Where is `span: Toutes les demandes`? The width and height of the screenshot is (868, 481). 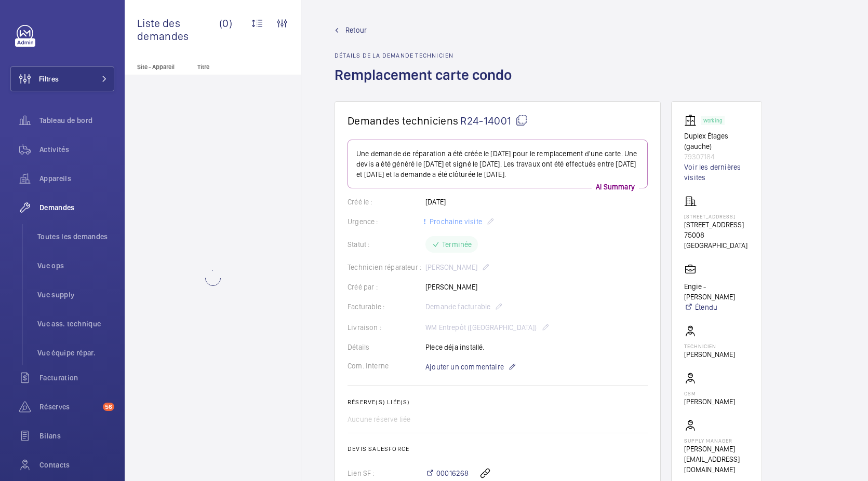 span: Toutes les demandes is located at coordinates (76, 237).